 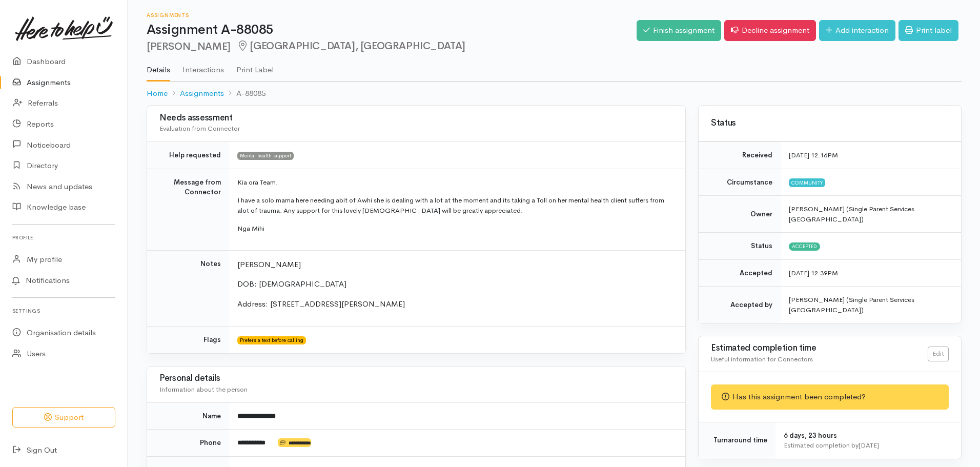 I want to click on p: Nga Mihi, so click(x=455, y=229).